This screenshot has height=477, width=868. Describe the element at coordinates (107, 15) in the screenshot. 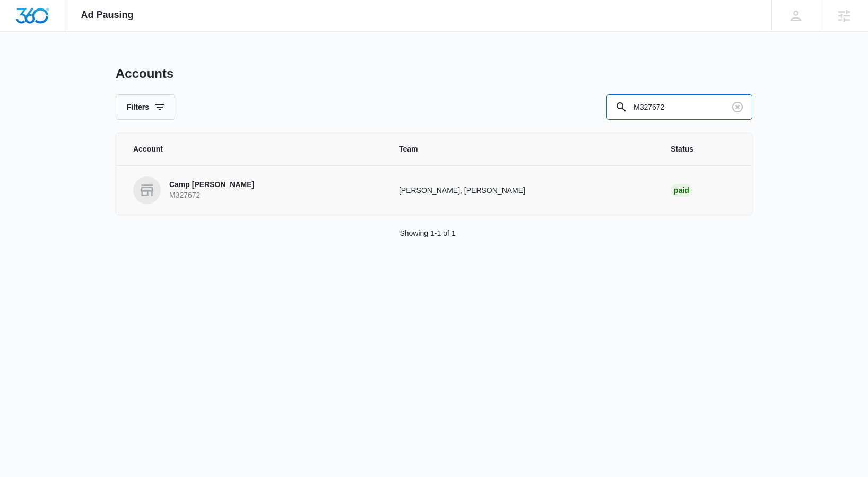

I see `span: Ad Pausing` at that location.